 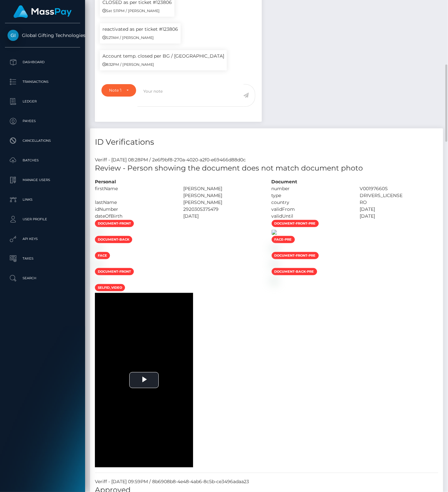 What do you see at coordinates (42, 82) in the screenshot?
I see `a: Transactions` at bounding box center [42, 82].